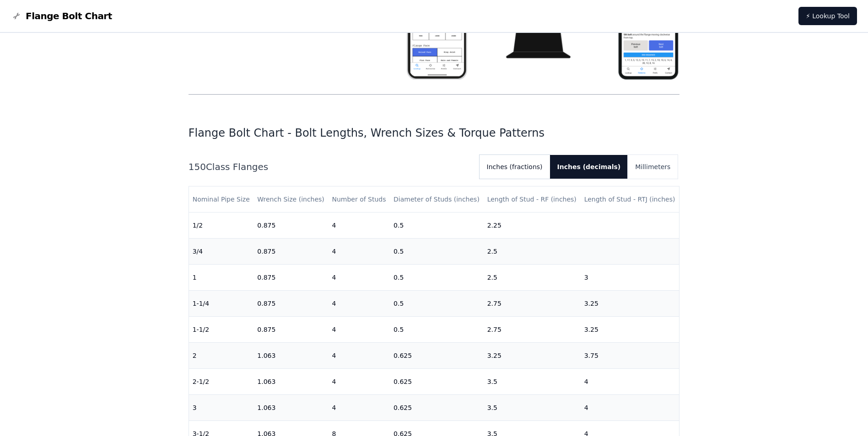 The width and height of the screenshot is (868, 436). I want to click on span: Flange Bolt Chart, so click(69, 16).